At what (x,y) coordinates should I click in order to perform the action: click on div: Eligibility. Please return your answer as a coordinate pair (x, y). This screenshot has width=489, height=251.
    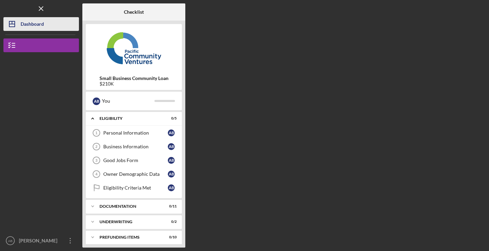
    Looking at the image, I should click on (129, 118).